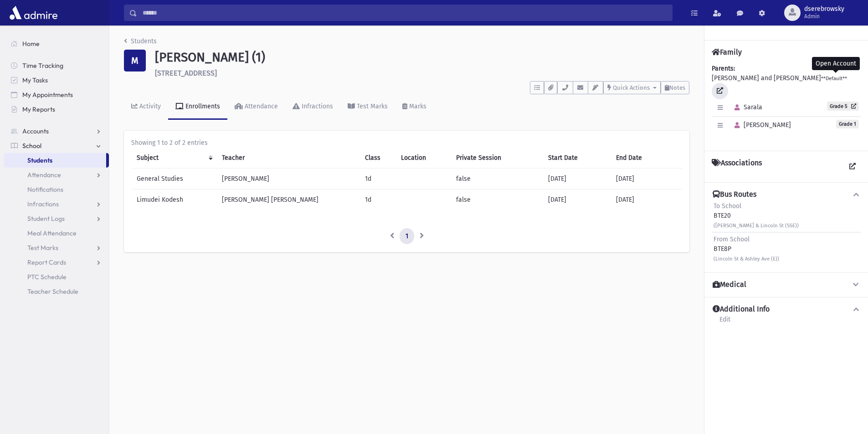 The width and height of the screenshot is (868, 434). I want to click on span: Notifications, so click(45, 189).